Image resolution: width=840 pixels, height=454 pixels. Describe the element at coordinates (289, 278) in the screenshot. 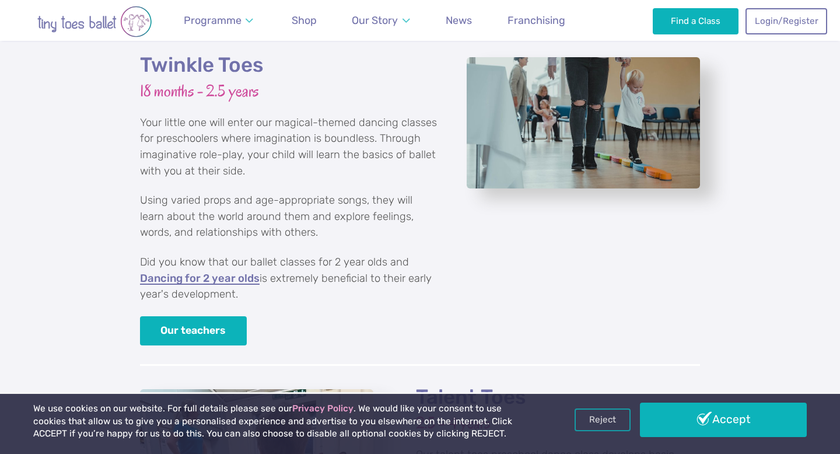

I see `p: Did you know that our ballet classes for 2 year olds and is extremely beneficial to their early y...` at that location.